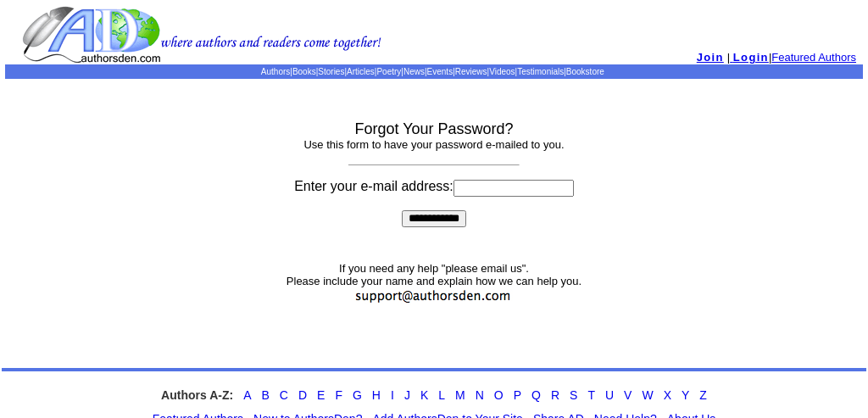  I want to click on strong: Authors A-Z:, so click(196, 395).